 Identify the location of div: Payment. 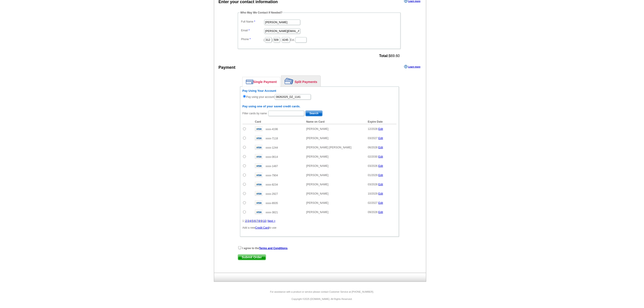
(227, 68).